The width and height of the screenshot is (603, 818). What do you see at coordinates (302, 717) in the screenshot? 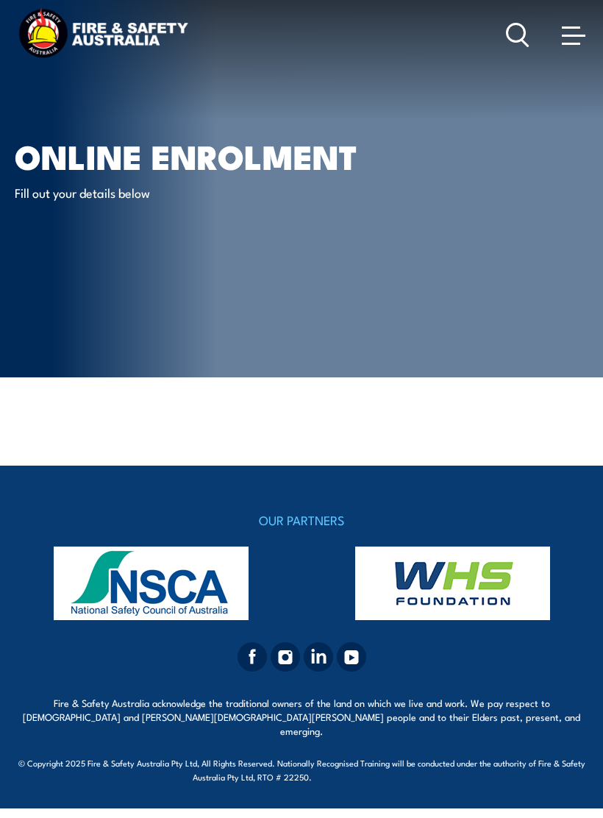
I see `p: Fire & Safety Australia acknowledge the traditional owners of the land on which we live and work....` at bounding box center [302, 717].